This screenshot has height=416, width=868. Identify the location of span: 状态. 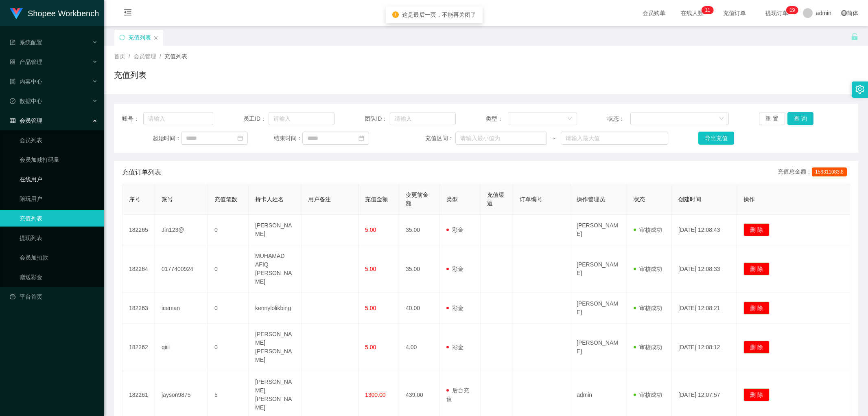
(640, 200).